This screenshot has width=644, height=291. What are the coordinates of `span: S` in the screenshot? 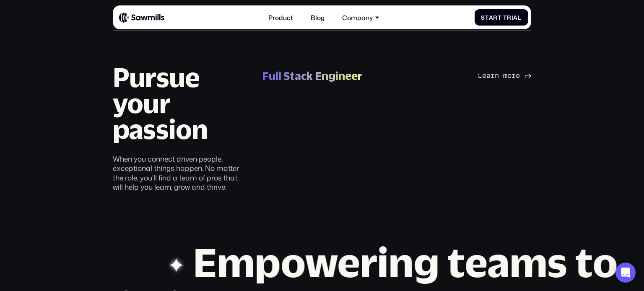 It's located at (483, 18).